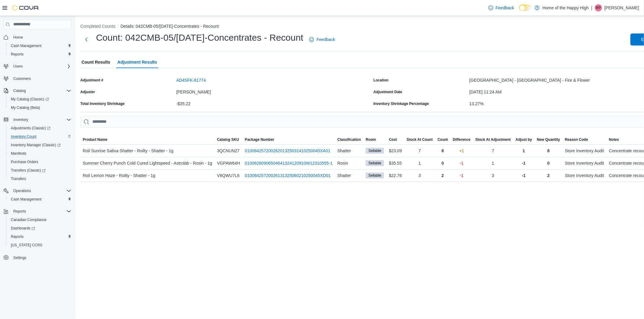 The height and width of the screenshot is (319, 644). Describe the element at coordinates (119, 176) in the screenshot. I see `span: Roil Lemon Haze - Roilty - Shatter - 1g` at that location.